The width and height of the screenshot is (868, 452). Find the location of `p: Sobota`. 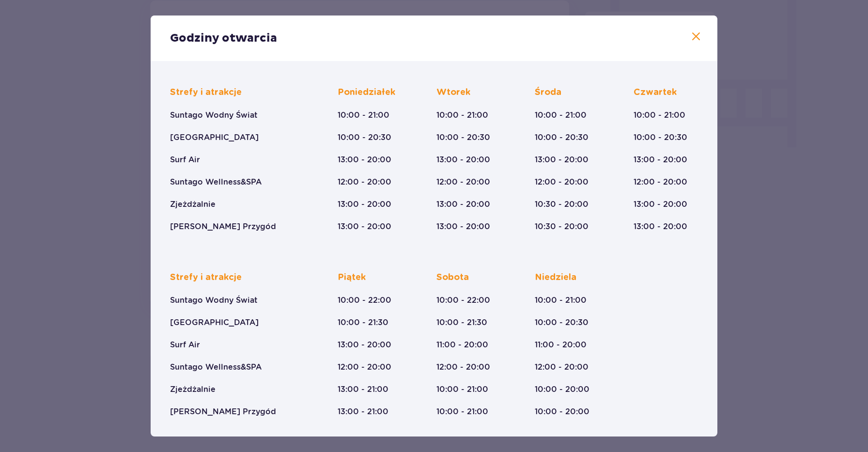

p: Sobota is located at coordinates (452, 278).